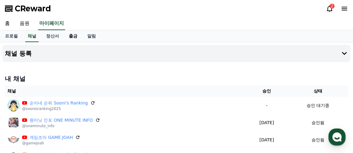 The width and height of the screenshot is (353, 153). What do you see at coordinates (28, 9) in the screenshot?
I see `a: CReward` at bounding box center [28, 9].